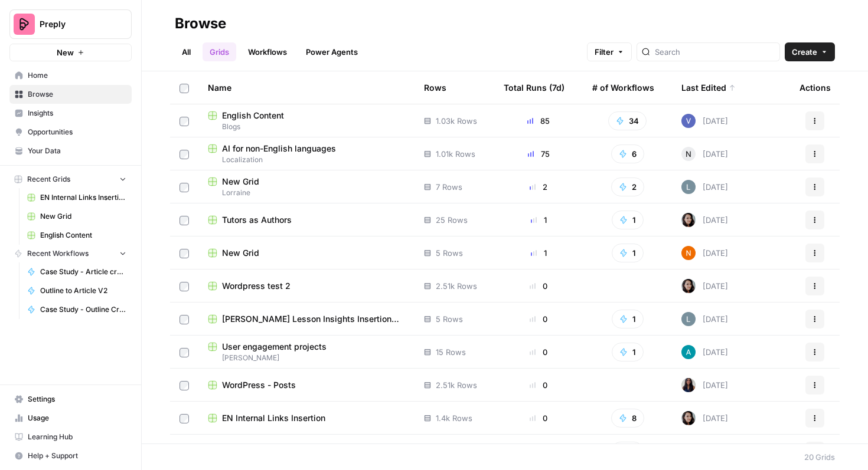 The height and width of the screenshot is (470, 868). I want to click on a: Case Study - Article creation, so click(77, 272).